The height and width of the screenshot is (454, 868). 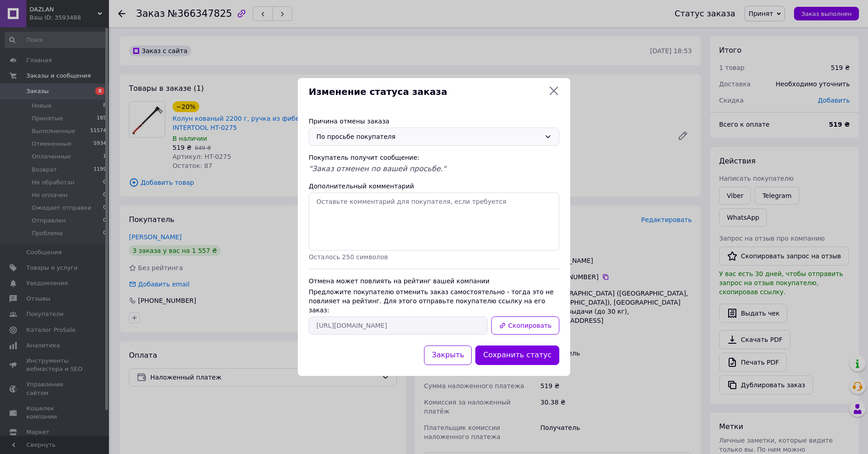 I want to click on span: Изменение статуса заказа, so click(x=427, y=91).